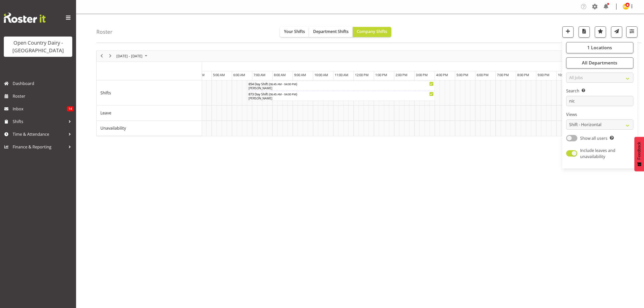  Describe the element at coordinates (106, 113) in the screenshot. I see `span: Leave` at that location.